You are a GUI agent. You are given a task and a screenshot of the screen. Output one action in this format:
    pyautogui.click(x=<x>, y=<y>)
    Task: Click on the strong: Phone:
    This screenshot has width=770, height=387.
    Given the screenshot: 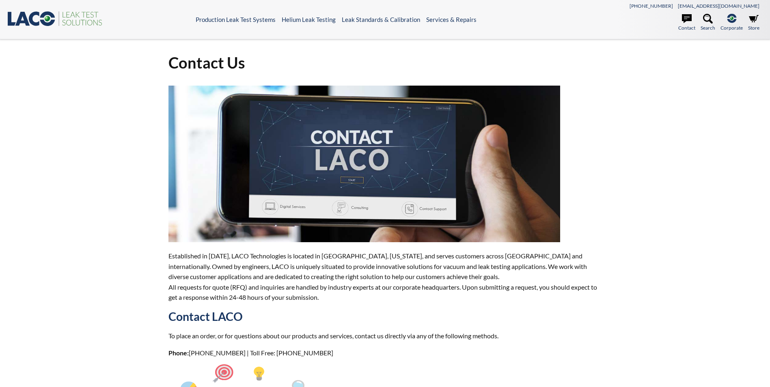 What is the action you would take?
    pyautogui.click(x=179, y=353)
    